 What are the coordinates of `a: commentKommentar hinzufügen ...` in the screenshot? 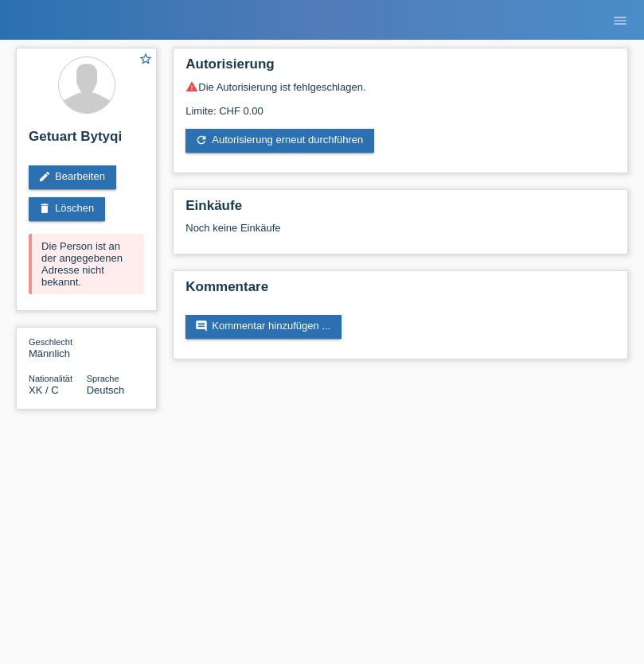 It's located at (263, 327).